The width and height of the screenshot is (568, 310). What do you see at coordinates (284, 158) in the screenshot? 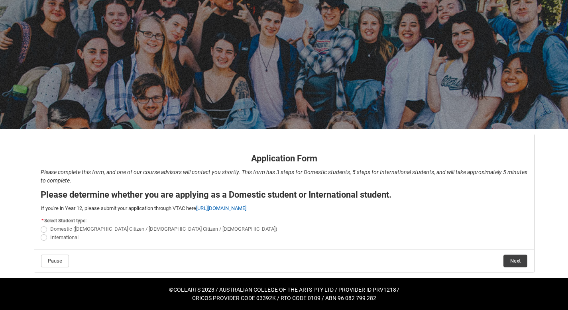
I see `strong: Application Form` at bounding box center [284, 158].